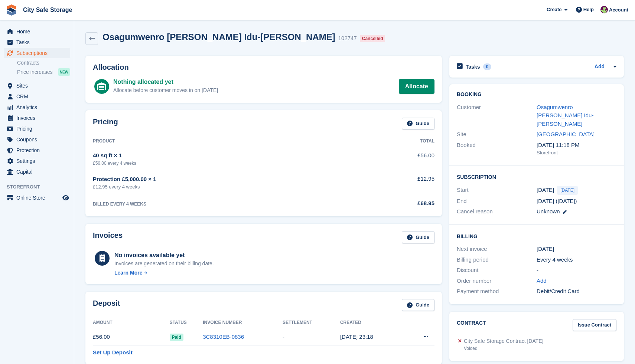  What do you see at coordinates (472, 67) in the screenshot?
I see `h2: Tasks` at bounding box center [472, 67].